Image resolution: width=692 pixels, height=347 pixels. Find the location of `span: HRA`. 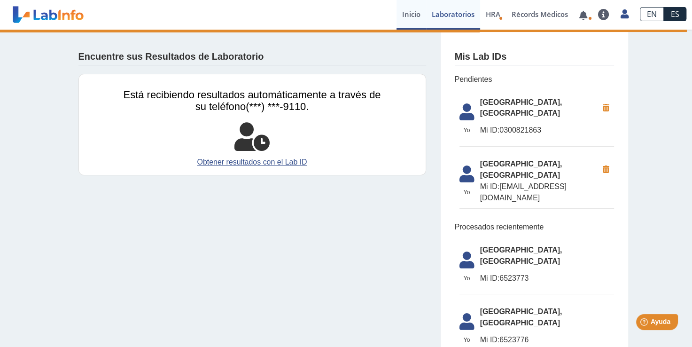

span: HRA is located at coordinates (493, 14).